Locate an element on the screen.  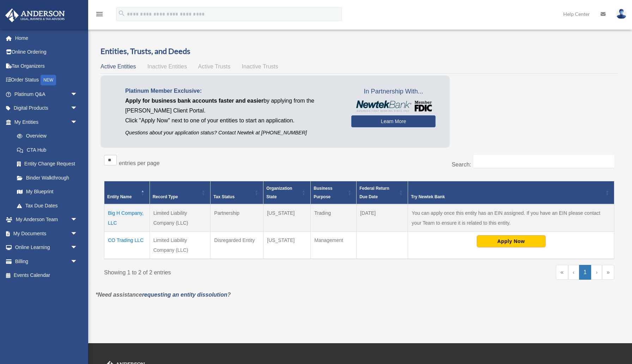
a: requesting an entity dissolution is located at coordinates (185, 295).